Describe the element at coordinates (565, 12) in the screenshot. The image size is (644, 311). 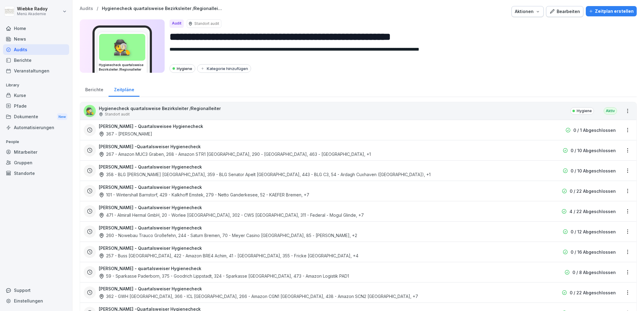
I see `div: Bearbeiten` at that location.